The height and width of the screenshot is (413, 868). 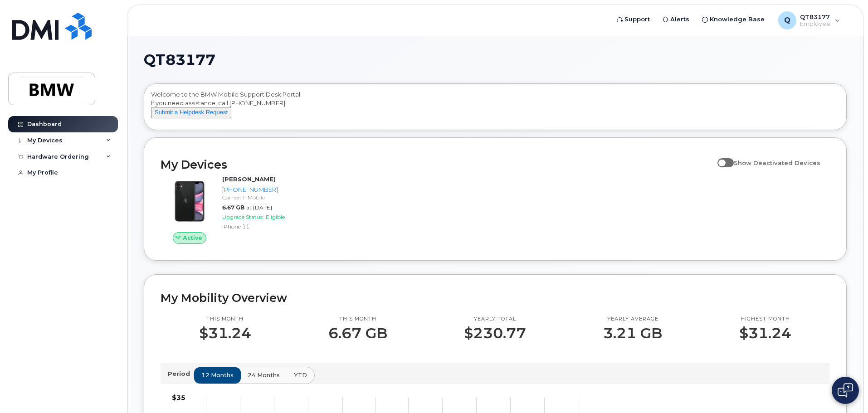 What do you see at coordinates (179, 60) in the screenshot?
I see `span: QT83177` at bounding box center [179, 60].